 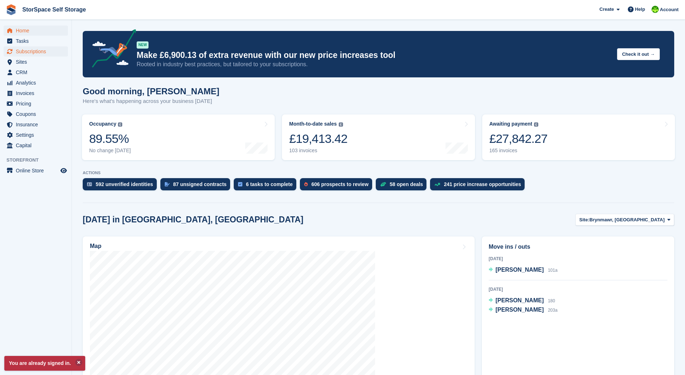 I want to click on span: Settings, so click(x=37, y=135).